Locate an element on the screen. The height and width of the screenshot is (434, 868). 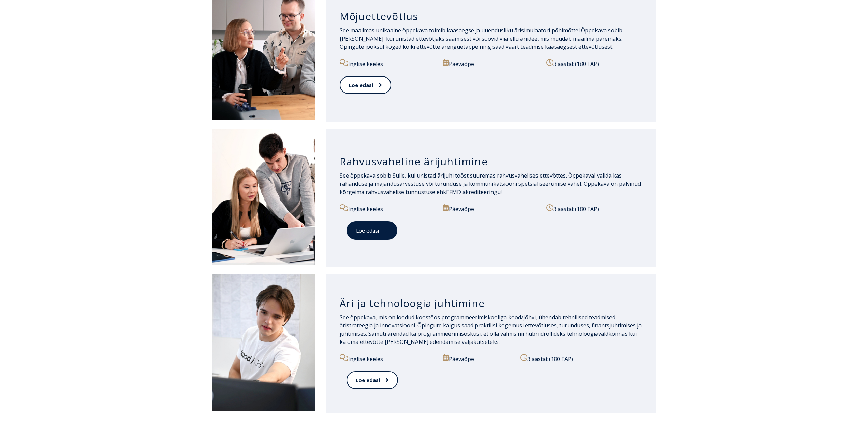
span: See õppekava sobib Sulle, kui unistad ärijuhi tööst suuremas rahvusvahelises ettevõttes. Õppekava... is located at coordinates (490, 183).